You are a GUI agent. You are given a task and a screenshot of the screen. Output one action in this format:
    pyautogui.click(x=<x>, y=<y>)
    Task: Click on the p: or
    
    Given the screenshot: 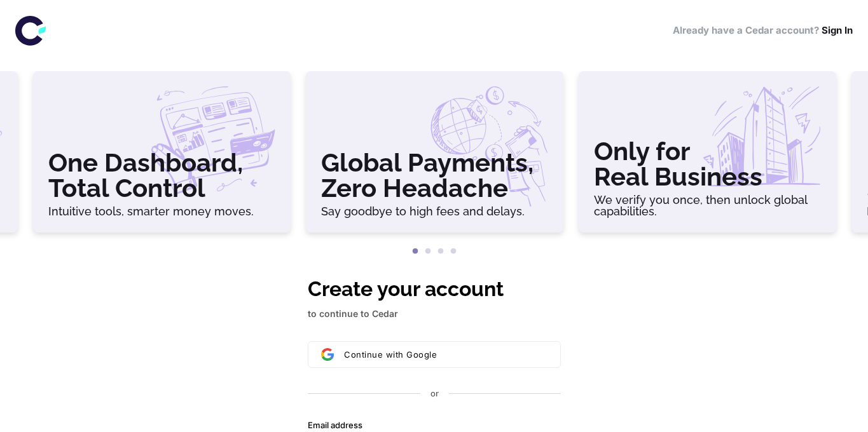 What is the action you would take?
    pyautogui.click(x=434, y=394)
    